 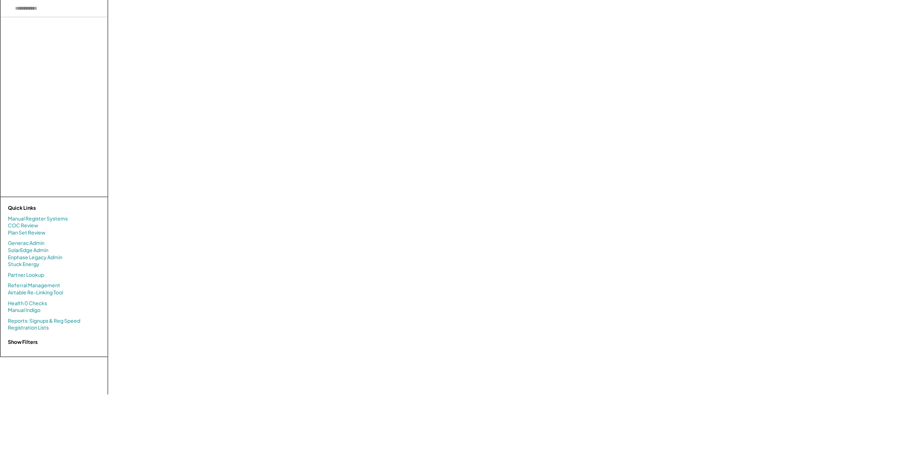 What do you see at coordinates (27, 233) in the screenshot?
I see `a: Plan Set Review` at bounding box center [27, 233].